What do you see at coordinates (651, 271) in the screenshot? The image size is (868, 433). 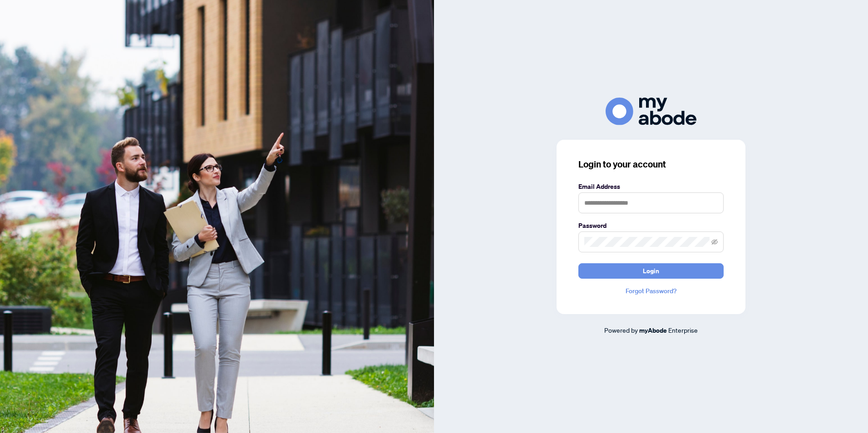 I see `button: Login` at bounding box center [651, 271].